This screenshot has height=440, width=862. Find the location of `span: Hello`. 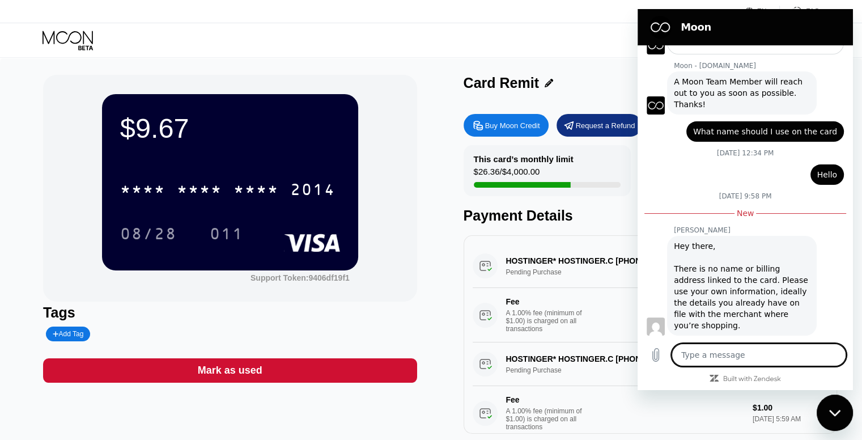

span: Hello is located at coordinates (190, 165).